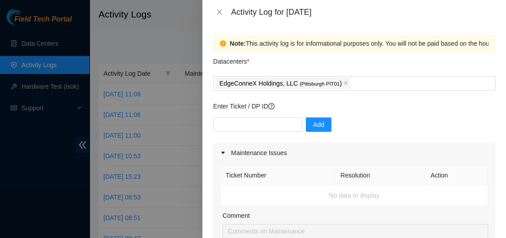 This screenshot has width=506, height=238. What do you see at coordinates (238, 43) in the screenshot?
I see `strong: Note:` at bounding box center [238, 43].